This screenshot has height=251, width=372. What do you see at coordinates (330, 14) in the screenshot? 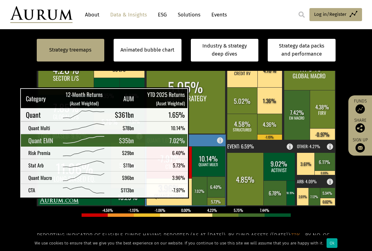
I see `span: Log in/Register` at bounding box center [330, 14].